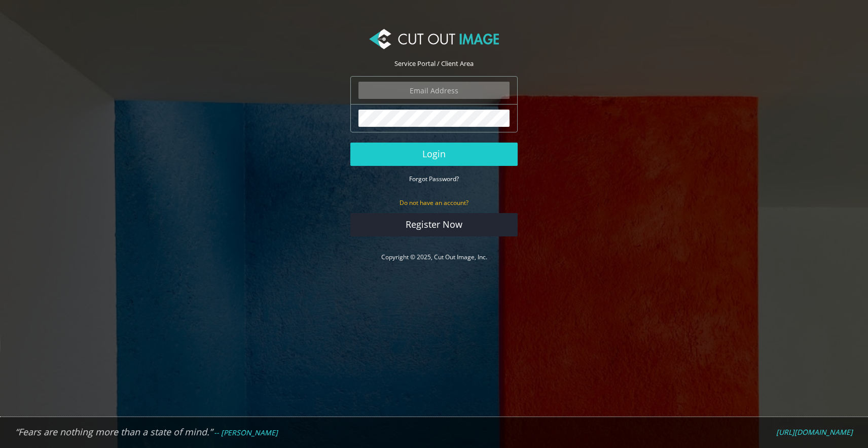  What do you see at coordinates (113, 431) in the screenshot?
I see `em: “Fears are nothing more than a state of mind.”` at bounding box center [113, 431].